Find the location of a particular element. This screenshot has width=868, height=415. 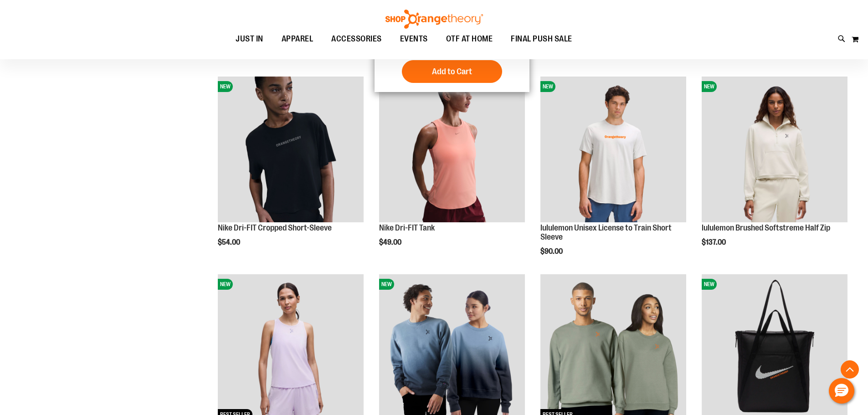

img: lululemon Brushed Softstreme Half Zip is located at coordinates (775, 149).